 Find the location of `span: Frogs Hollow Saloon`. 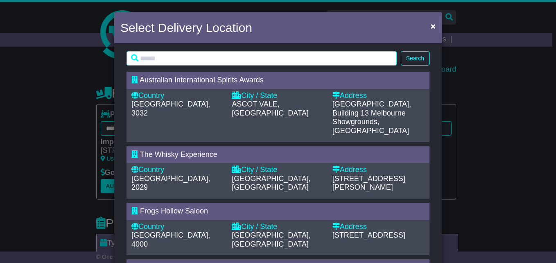

span: Frogs Hollow Saloon is located at coordinates (174, 211).